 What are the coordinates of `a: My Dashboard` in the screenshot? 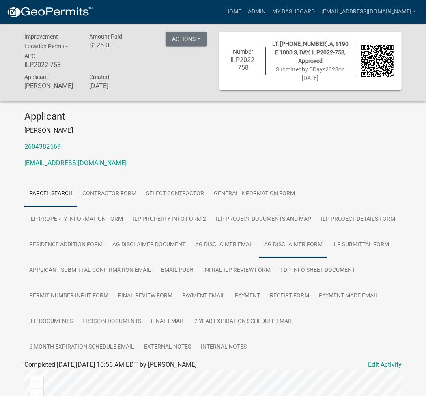 It's located at (293, 12).